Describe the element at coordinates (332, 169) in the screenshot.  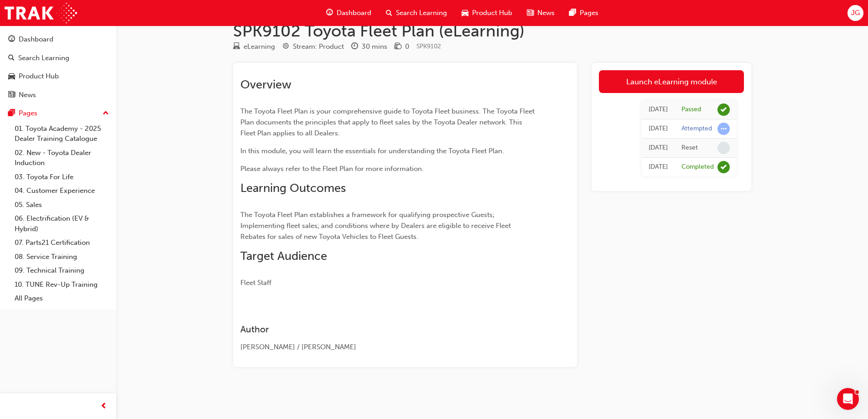
I see `span: Please always refer to the Fleet Plan for more information.` at that location.